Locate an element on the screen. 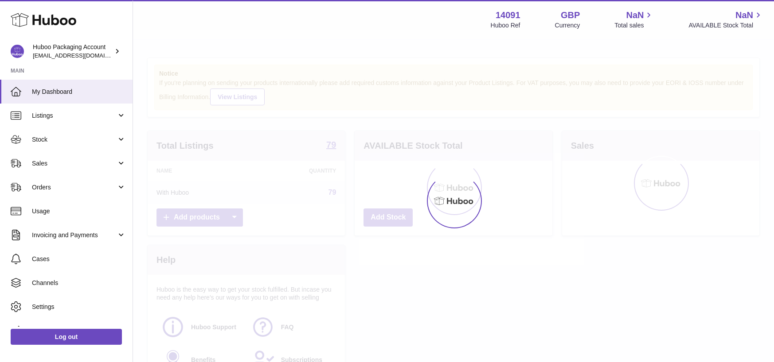 The height and width of the screenshot is (362, 774). span: Invoicing and Payments is located at coordinates (74, 235).